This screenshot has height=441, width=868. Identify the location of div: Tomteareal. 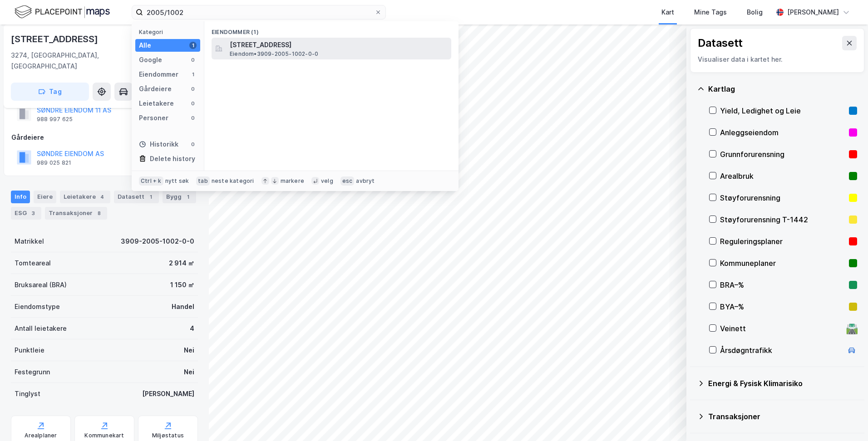
(32, 263).